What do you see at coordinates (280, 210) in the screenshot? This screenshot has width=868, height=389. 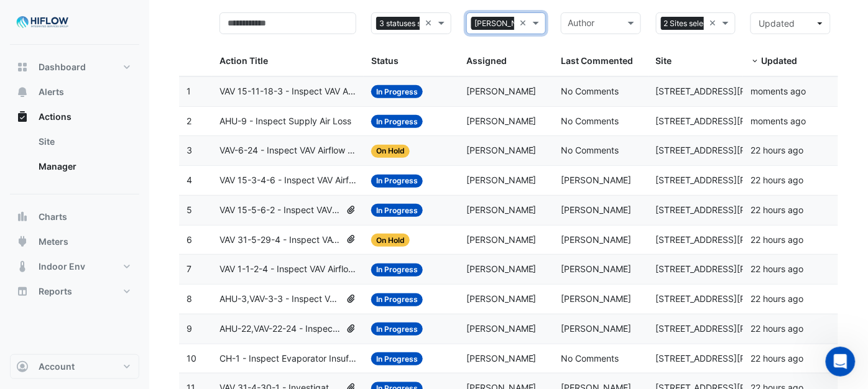 I see `span: VAV 15-5-6-2 - Inspect VAV Airflow Block` at bounding box center [280, 210].